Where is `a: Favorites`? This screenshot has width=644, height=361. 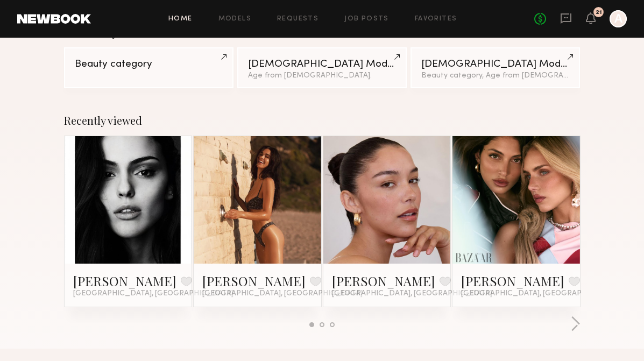 a: Favorites is located at coordinates (436, 19).